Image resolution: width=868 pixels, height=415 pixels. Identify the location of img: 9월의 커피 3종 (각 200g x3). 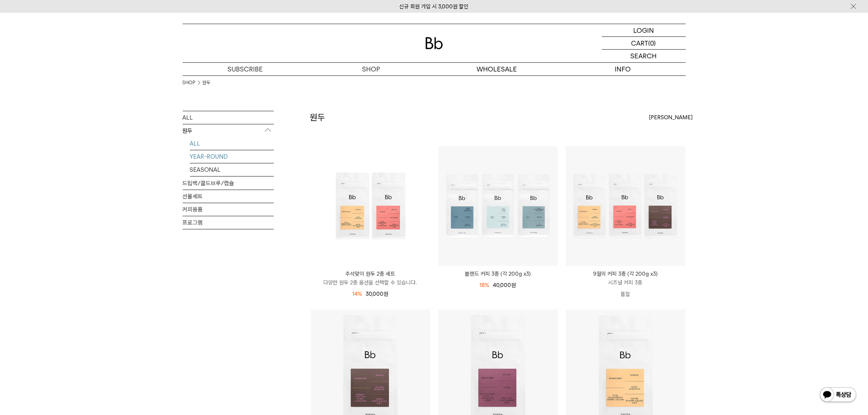
(626, 206).